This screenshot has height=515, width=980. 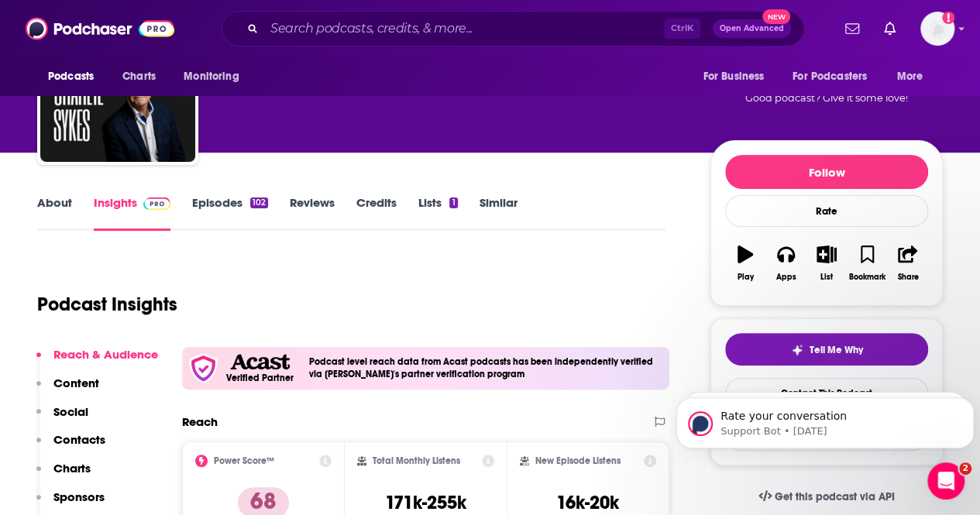 What do you see at coordinates (200, 422) in the screenshot?
I see `h2: Reach` at bounding box center [200, 422].